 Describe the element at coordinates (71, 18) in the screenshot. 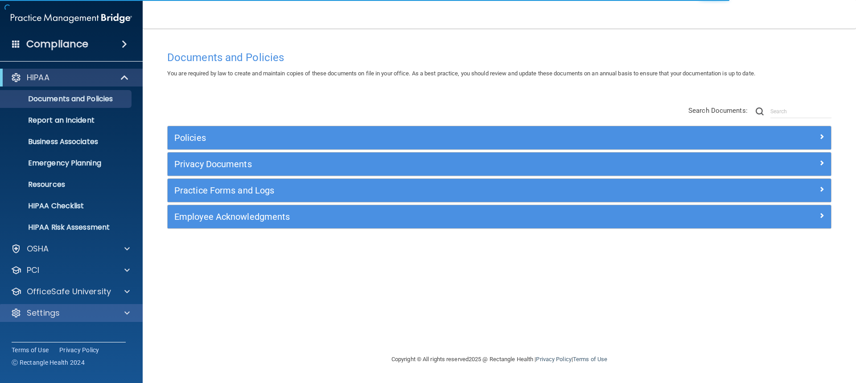

I see `img: PMB logo` at that location.